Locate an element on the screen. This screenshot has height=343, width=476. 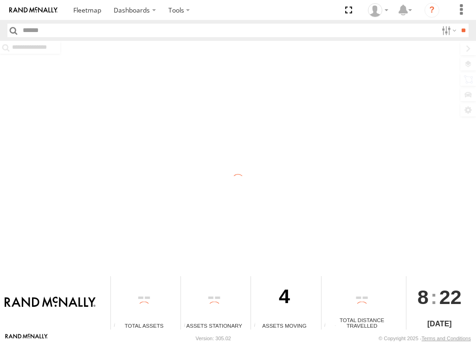
a: Visit our Website is located at coordinates (26, 338).